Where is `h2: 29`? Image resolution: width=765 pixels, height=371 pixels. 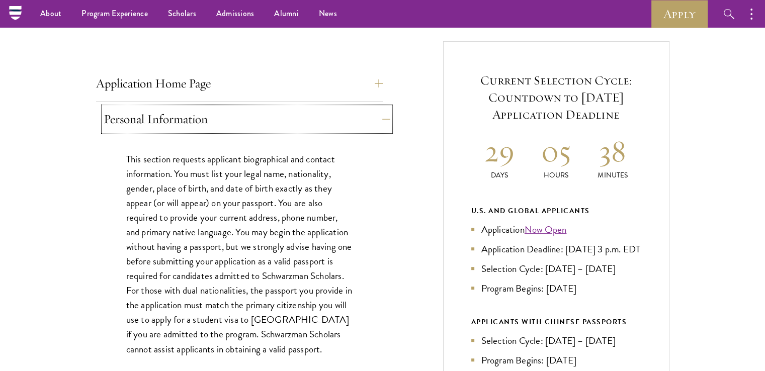
h2: 29 is located at coordinates (499, 151).